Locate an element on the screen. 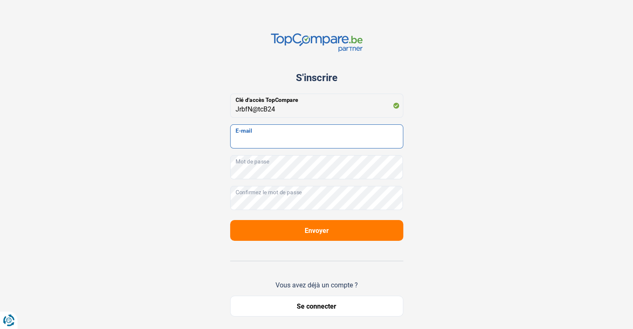  span: Envoyer is located at coordinates (317, 231).